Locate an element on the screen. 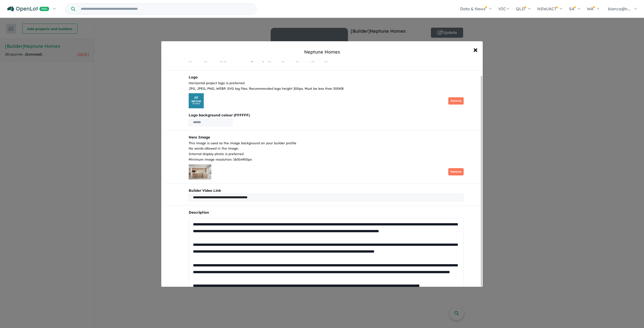  div: Neptune Homes is located at coordinates (322, 52).